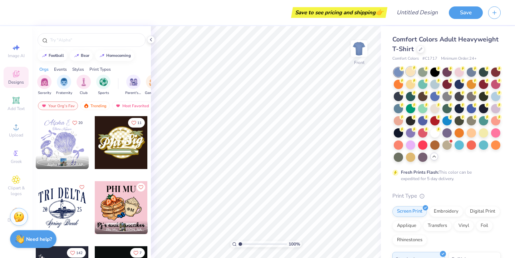 The width and height of the screenshot is (515, 258). Describe the element at coordinates (133, 85) in the screenshot. I see `div: filter for Parent's Weekend` at that location.